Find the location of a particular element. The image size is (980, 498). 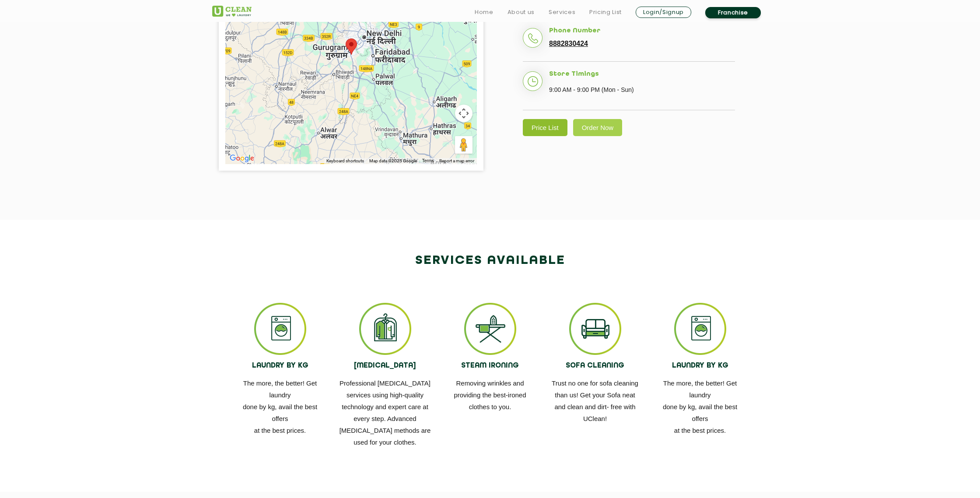

a: Pricing List is located at coordinates (605, 12).